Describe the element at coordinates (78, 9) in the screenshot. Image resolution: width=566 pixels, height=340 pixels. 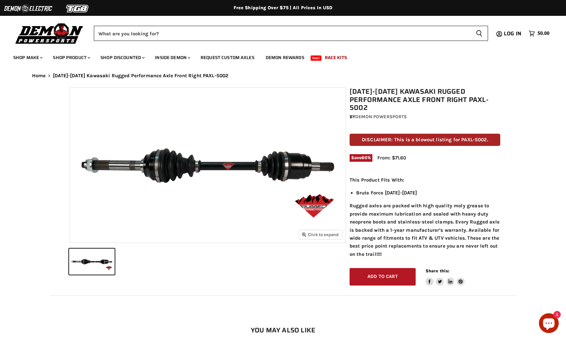
I see `img: TGB Logo 2` at that location.